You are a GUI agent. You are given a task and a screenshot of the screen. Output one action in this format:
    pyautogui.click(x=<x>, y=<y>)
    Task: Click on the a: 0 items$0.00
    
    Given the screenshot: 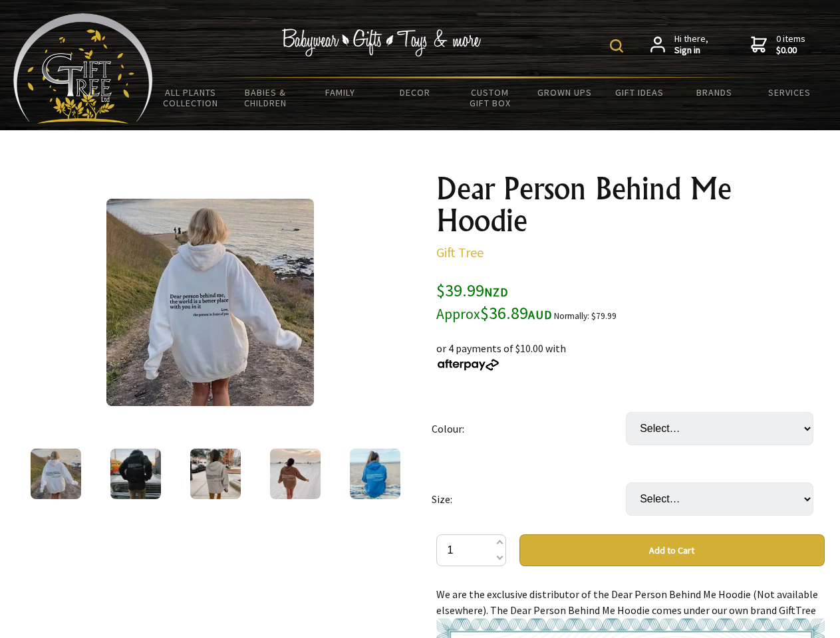 What is the action you would take?
    pyautogui.click(x=778, y=45)
    